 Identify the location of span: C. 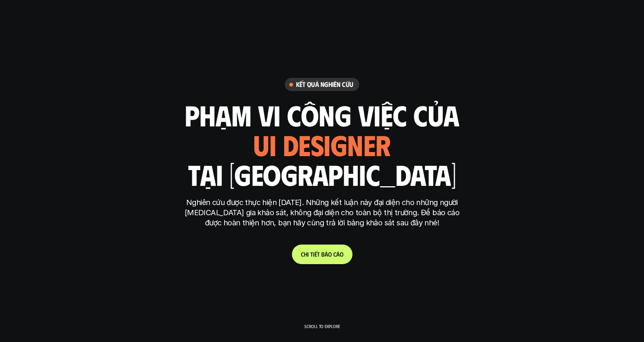
(303, 254).